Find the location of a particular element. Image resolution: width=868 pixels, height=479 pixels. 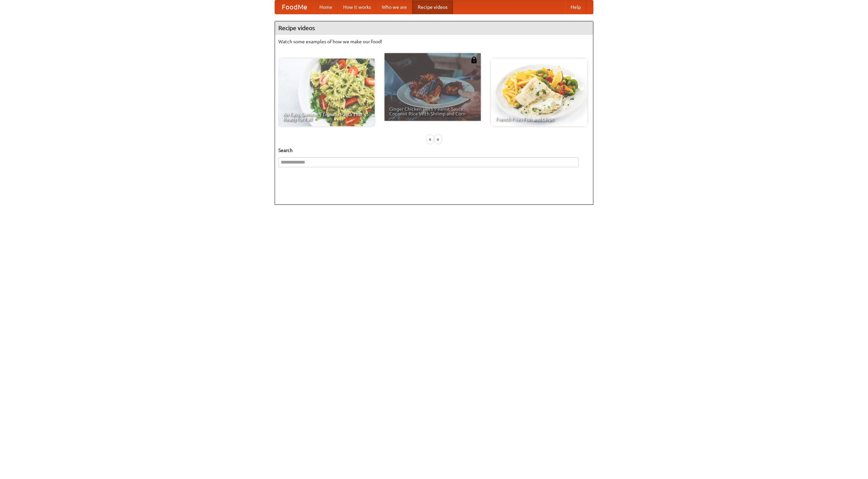

a: French Fries Fish and Chips is located at coordinates (539, 92).